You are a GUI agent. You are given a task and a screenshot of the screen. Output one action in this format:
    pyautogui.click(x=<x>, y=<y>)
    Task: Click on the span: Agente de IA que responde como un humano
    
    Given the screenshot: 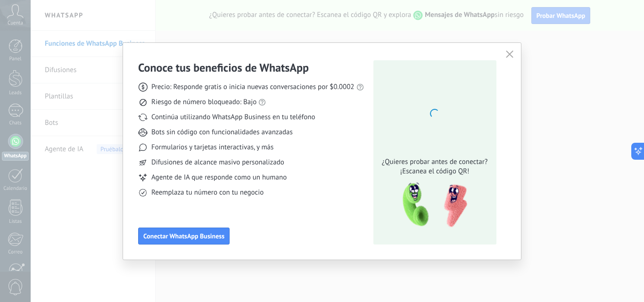 What is the action you would take?
    pyautogui.click(x=219, y=177)
    